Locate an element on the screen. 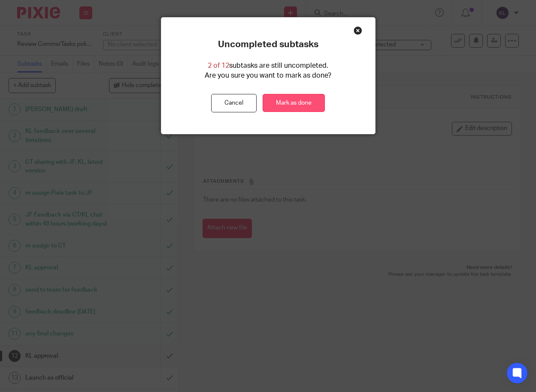 This screenshot has width=536, height=392. p: Uncompleted subtasks is located at coordinates (268, 44).